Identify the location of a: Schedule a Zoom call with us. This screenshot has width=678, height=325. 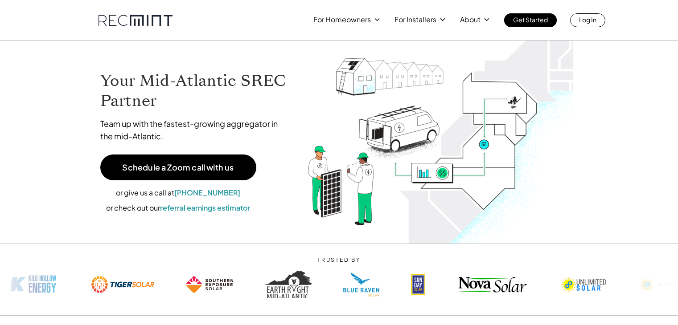
(178, 168).